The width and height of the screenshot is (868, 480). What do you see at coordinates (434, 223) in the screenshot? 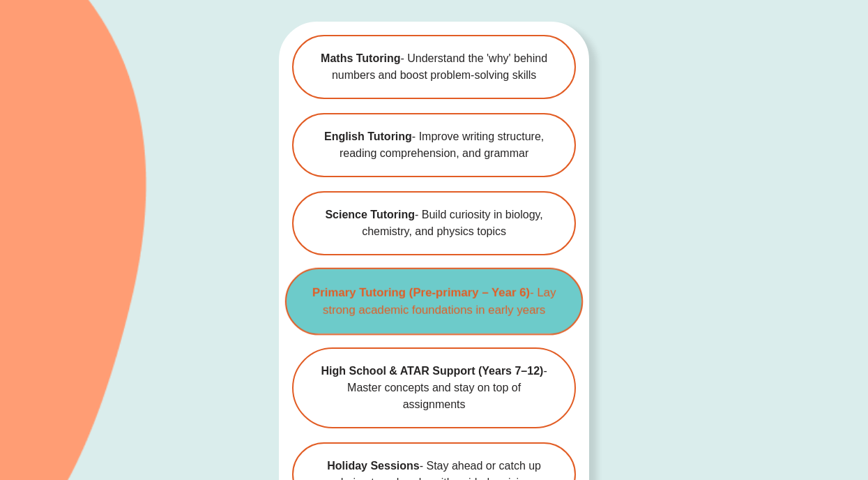
I see `span: - Build curiosity in biology, chemistry, and physics topics` at bounding box center [434, 223].